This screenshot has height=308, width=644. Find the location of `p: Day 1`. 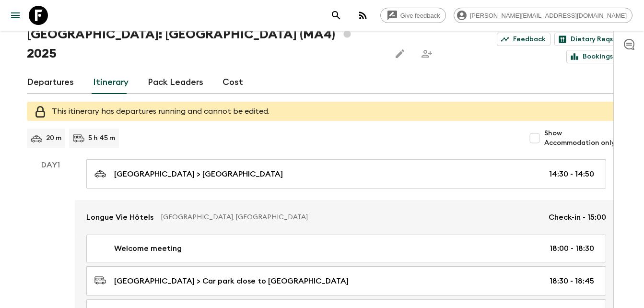

p: Day 1 is located at coordinates (51, 165).